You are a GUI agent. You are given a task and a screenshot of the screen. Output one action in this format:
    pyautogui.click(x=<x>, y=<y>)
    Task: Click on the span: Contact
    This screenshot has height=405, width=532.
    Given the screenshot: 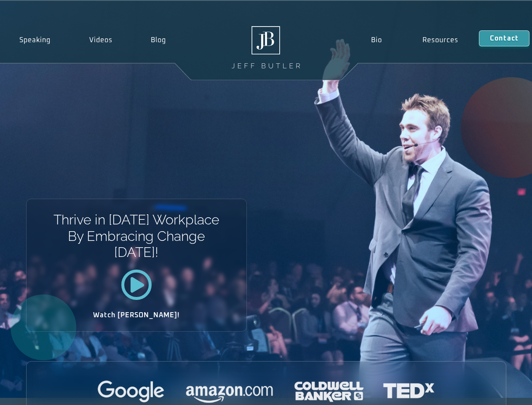 What is the action you would take?
    pyautogui.click(x=504, y=38)
    